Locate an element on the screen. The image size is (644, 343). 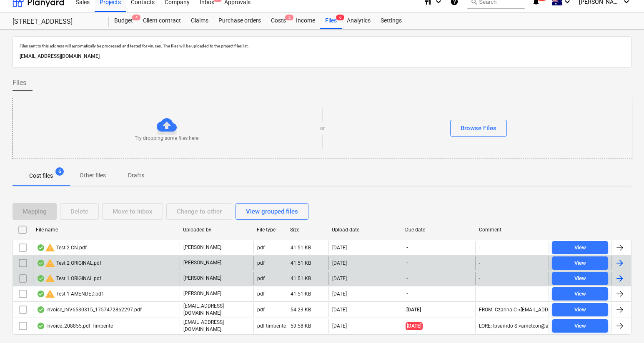
div: Size is located at coordinates (307, 230).